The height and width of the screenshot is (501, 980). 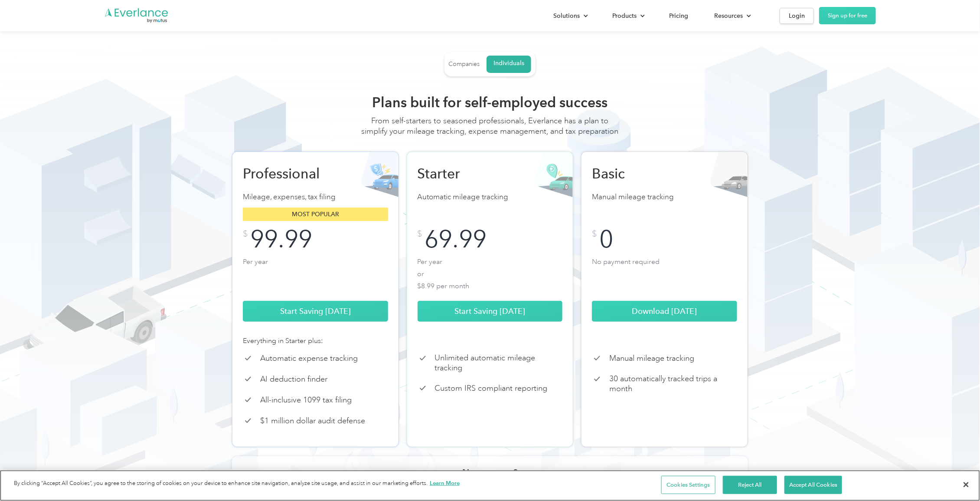 What do you see at coordinates (490, 102) in the screenshot?
I see `h2: Plans built for self-employed success` at bounding box center [490, 102].